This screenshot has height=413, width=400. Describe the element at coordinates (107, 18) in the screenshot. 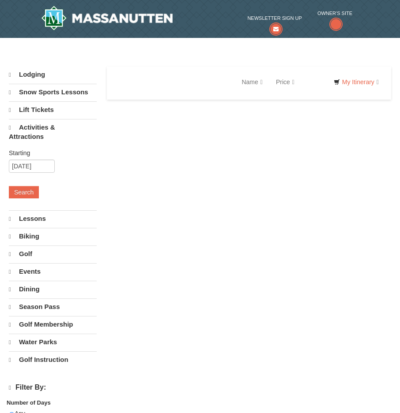

I see `a: Massanutten Resort` at that location.